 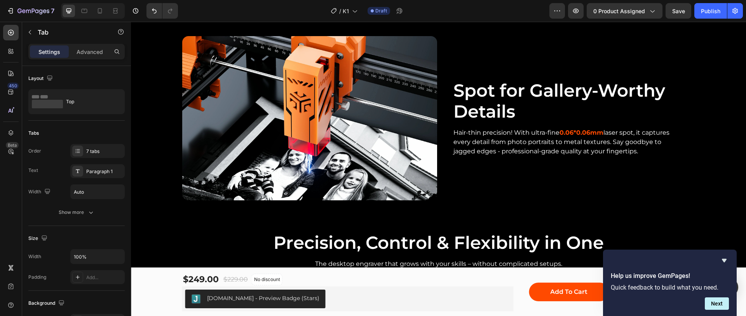 I want to click on div: Publish, so click(x=711, y=11).